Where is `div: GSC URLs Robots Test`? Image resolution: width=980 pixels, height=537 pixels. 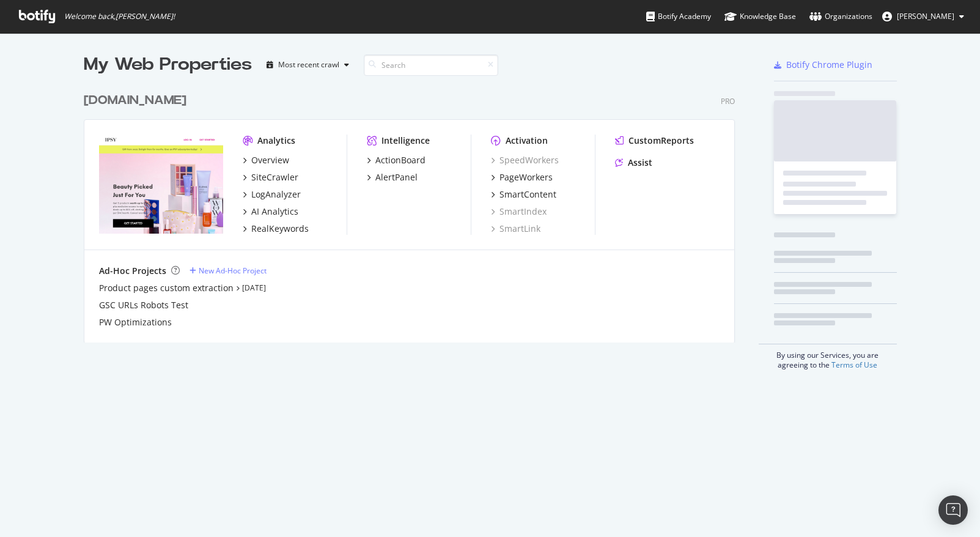
div: GSC URLs Robots Test is located at coordinates (144, 305).